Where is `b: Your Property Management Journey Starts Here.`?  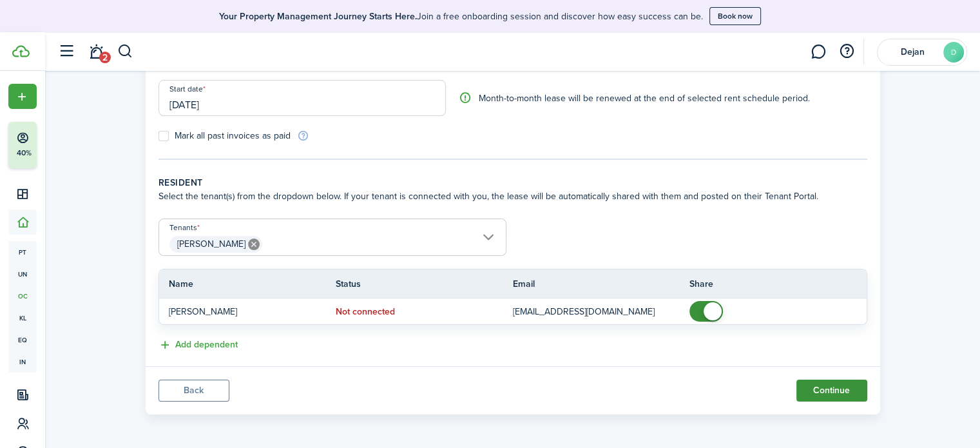 b: Your Property Management Journey Starts Here. is located at coordinates (318, 16).